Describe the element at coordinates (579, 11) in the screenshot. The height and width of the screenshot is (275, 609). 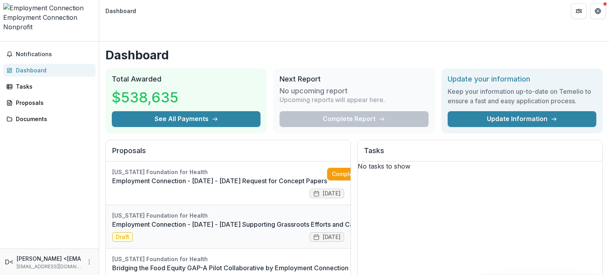
I see `button: Partners` at that location.